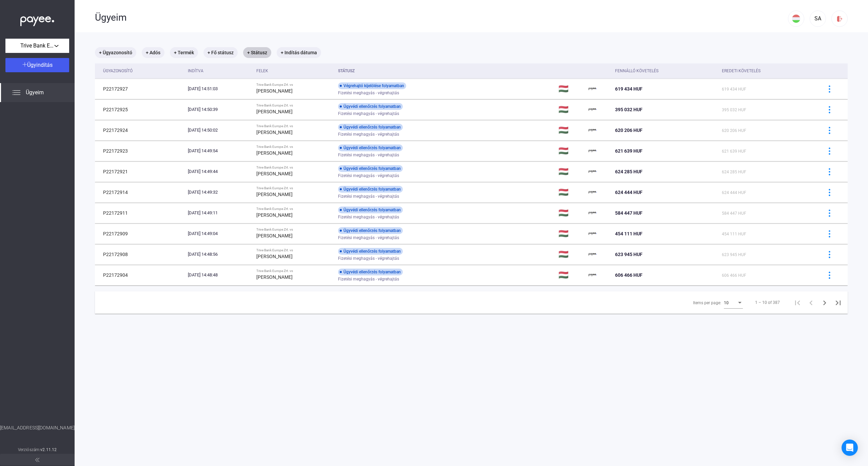  What do you see at coordinates (733, 303) in the screenshot?
I see `mat-select: Items per page:` at bounding box center [733, 303].